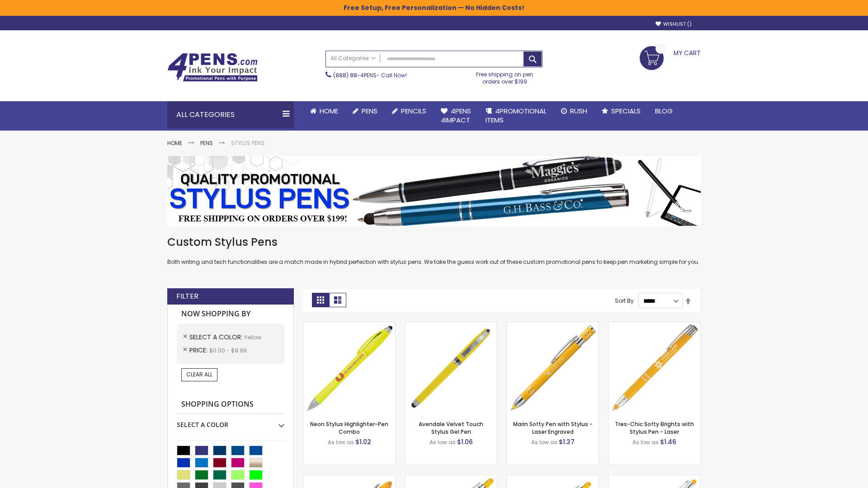 The image size is (868, 488). Describe the element at coordinates (434, 242) in the screenshot. I see `h1: Custom Stylus Pens` at that location.